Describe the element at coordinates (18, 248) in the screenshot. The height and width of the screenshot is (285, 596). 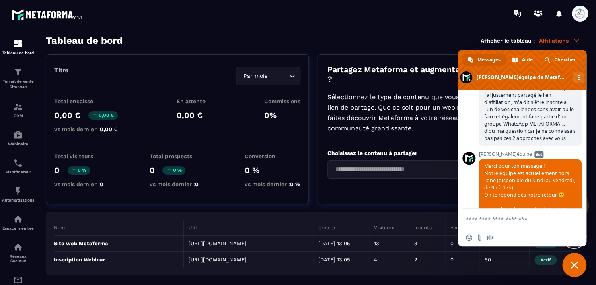
I see `img: social-network` at that location.